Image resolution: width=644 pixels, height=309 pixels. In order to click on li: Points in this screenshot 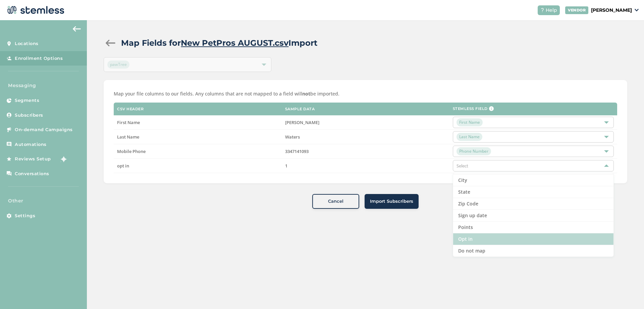, I will do `click(534, 227)`.